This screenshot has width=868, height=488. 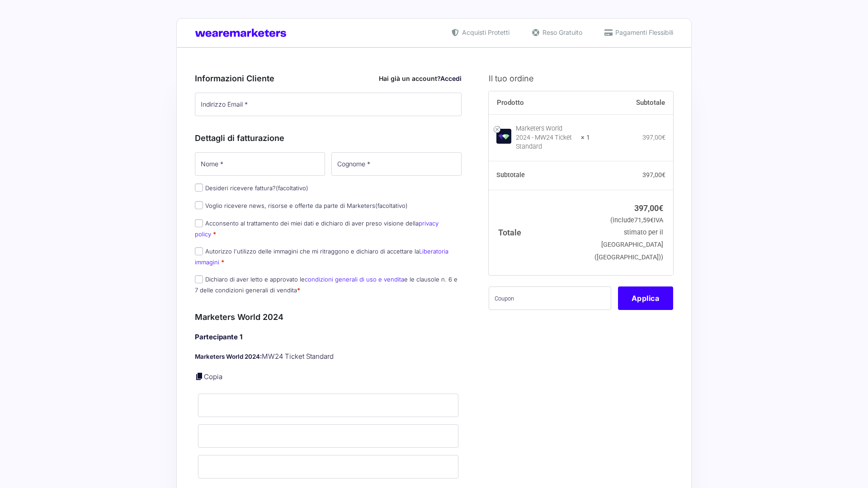 What do you see at coordinates (199, 279) in the screenshot?
I see `input: Dichiaro di aver letto e approvato lecondizioni generali di uso e venditae le clausole n. 6 e 7 d...` at bounding box center [199, 279].